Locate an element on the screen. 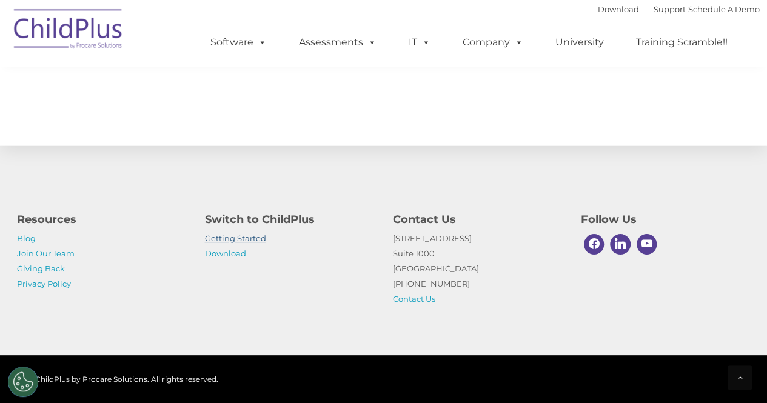 This screenshot has width=767, height=403. img: ChildPlus by Procare Solutions is located at coordinates (69, 31).